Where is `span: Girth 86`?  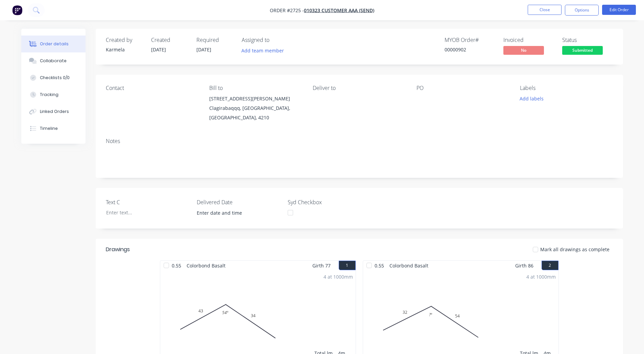 span: Girth 86 is located at coordinates (524, 265).